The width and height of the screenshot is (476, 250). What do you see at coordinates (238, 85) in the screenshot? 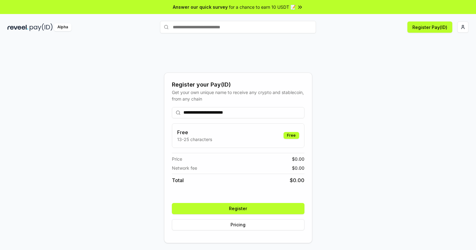
I see `div: Register your Pay(ID)` at bounding box center [238, 85].